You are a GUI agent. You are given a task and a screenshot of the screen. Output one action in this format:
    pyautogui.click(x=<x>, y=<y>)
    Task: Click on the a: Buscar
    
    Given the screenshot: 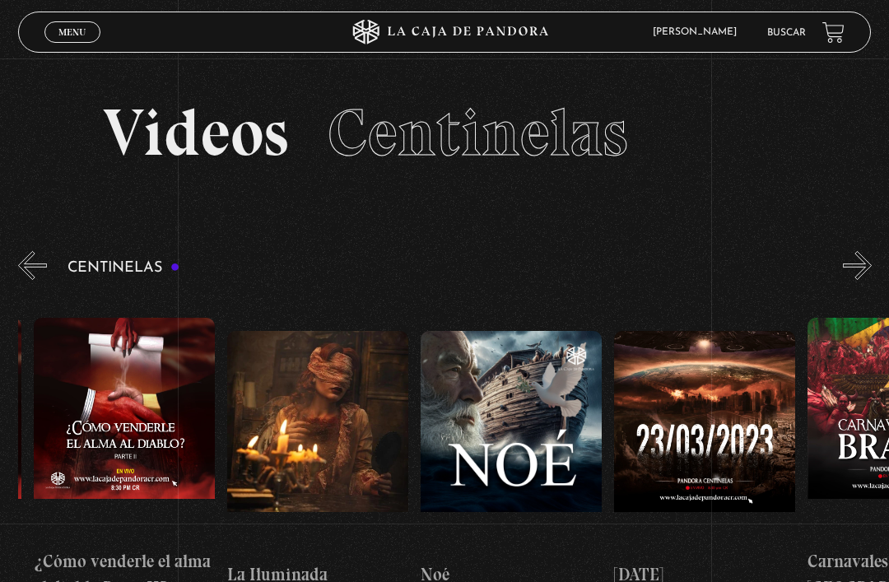 What is the action you would take?
    pyautogui.click(x=786, y=33)
    